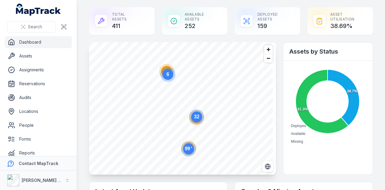 This screenshot has height=190, width=385. What do you see at coordinates (268, 58) in the screenshot?
I see `button: Zoom out` at bounding box center [268, 58].